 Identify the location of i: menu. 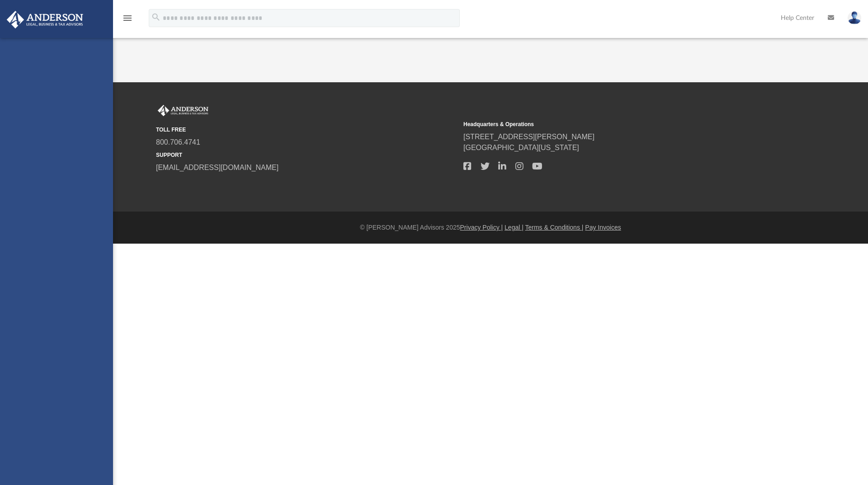
(128, 18).